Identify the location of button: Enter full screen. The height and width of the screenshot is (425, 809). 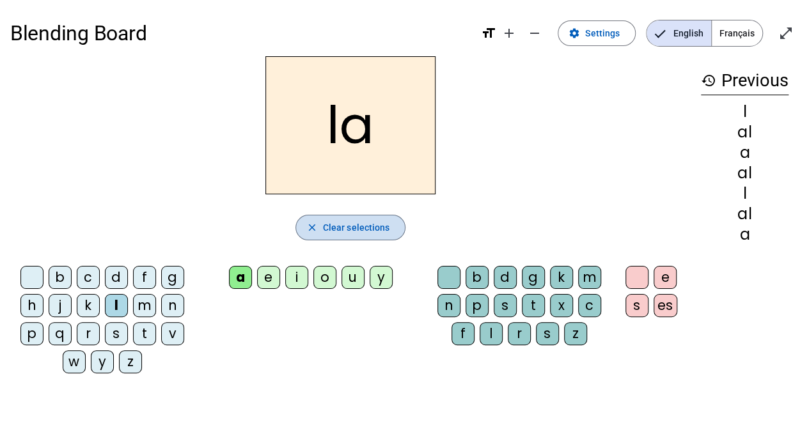
(786, 33).